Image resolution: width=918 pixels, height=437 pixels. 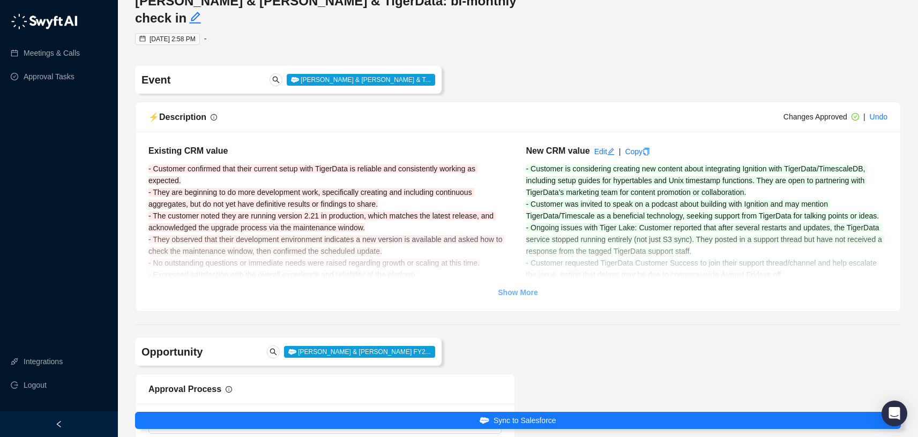 I want to click on h5: New CRM value, so click(x=558, y=151).